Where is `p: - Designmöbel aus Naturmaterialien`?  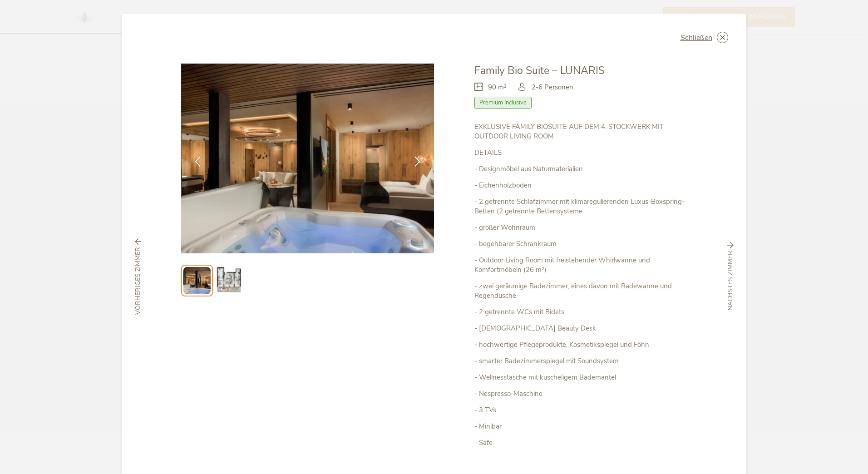 p: - Designmöbel aus Naturmaterialien is located at coordinates (581, 169).